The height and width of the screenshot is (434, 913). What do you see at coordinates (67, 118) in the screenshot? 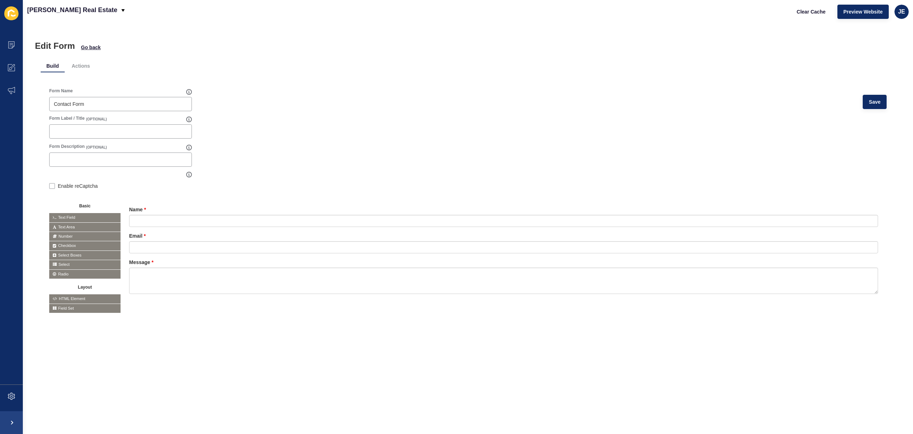
I see `label: Form Label / Title` at bounding box center [67, 118].